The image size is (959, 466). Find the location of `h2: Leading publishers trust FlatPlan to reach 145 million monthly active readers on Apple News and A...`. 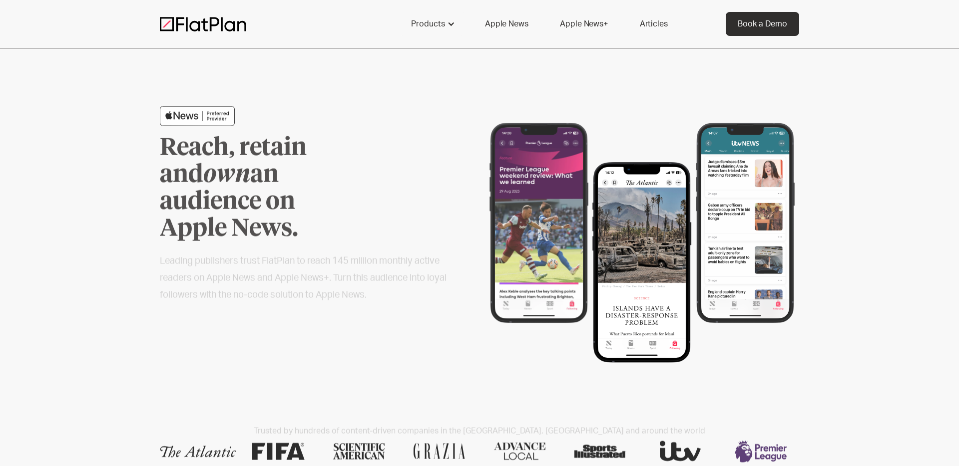

h2: Leading publishers trust FlatPlan to reach 145 million monthly active readers on Apple News and A... is located at coordinates (304, 279).